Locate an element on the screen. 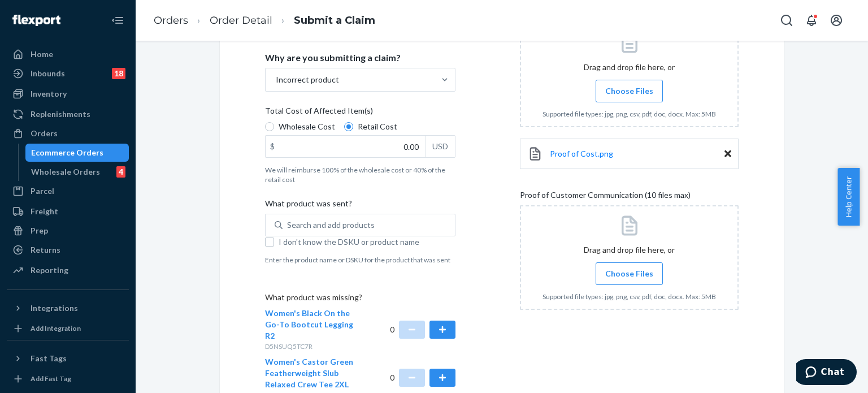 This screenshot has height=393, width=868. div: Fast Tags is located at coordinates (48, 359).